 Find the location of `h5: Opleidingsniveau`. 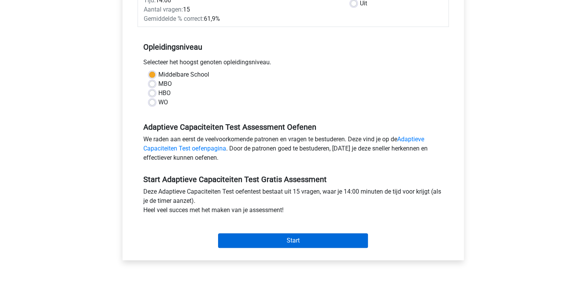

h5: Opleidingsniveau is located at coordinates (293, 47).